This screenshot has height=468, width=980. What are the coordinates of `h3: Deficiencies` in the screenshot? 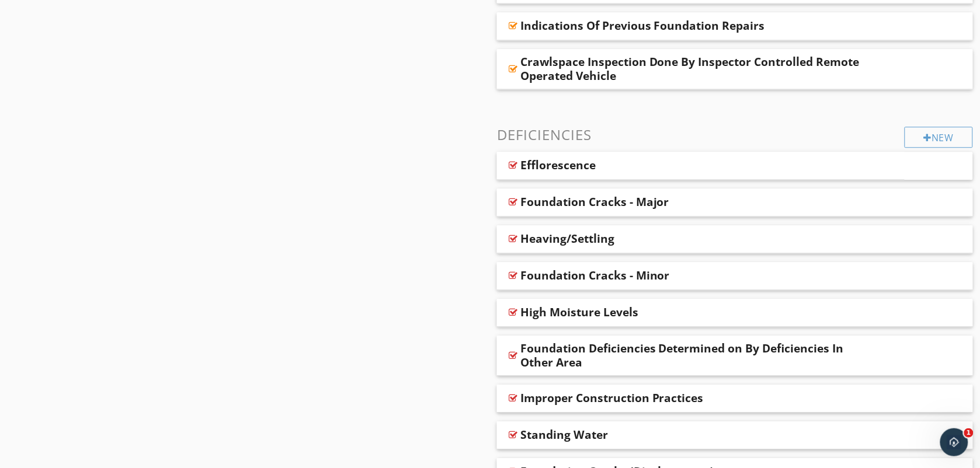 It's located at (734, 134).